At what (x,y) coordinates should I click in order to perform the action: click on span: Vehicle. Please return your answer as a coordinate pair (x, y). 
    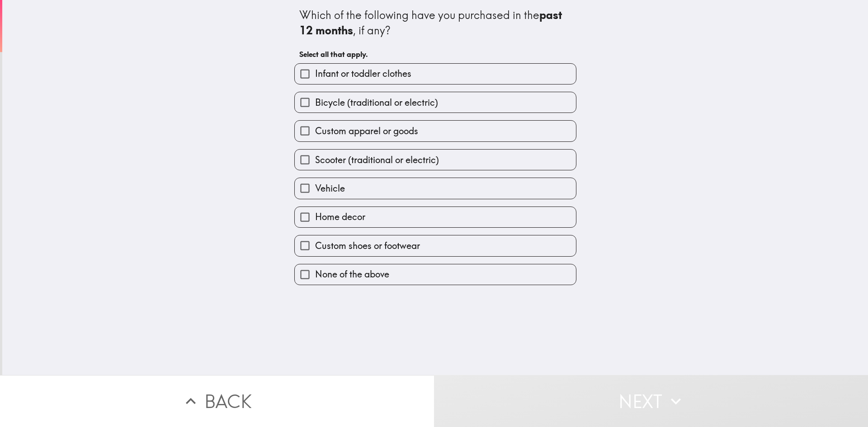
    Looking at the image, I should click on (330, 188).